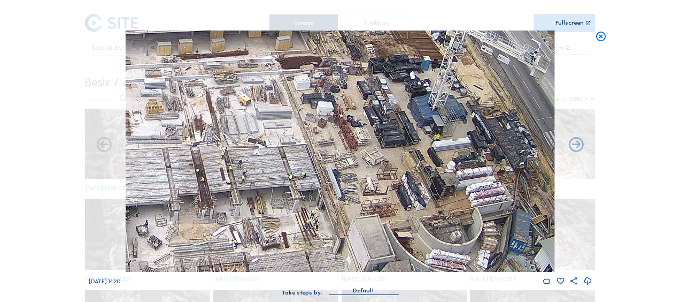  Describe the element at coordinates (576, 145) in the screenshot. I see `i: Back` at that location.